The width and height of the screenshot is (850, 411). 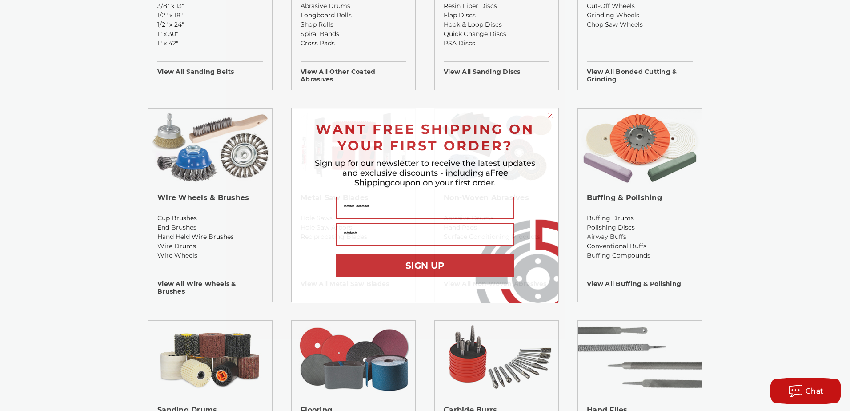 I want to click on span: Sign up for our newsletter to receive the latest updates and exclusive discounts - including a co..., so click(x=425, y=173).